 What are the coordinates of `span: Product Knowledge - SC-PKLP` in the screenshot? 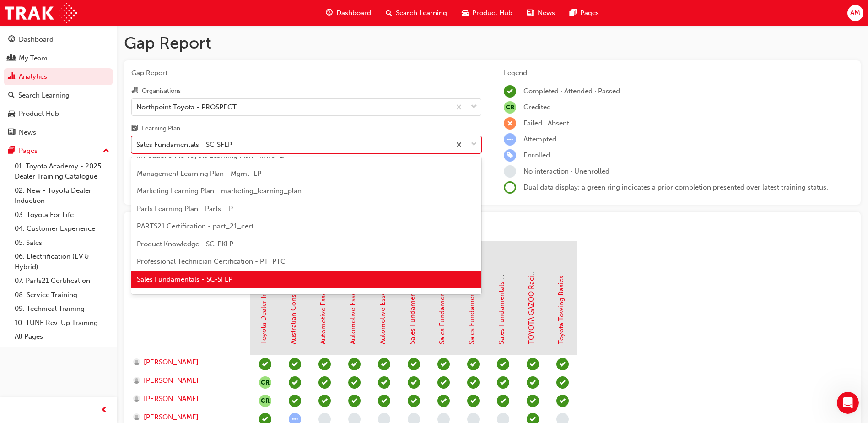 It's located at (185, 244).